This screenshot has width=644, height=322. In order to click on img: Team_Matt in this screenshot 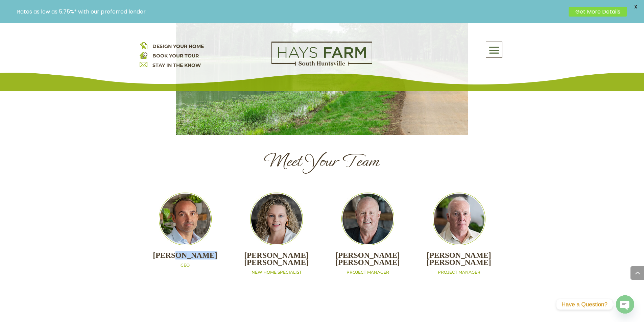, I will do `click(185, 219)`.